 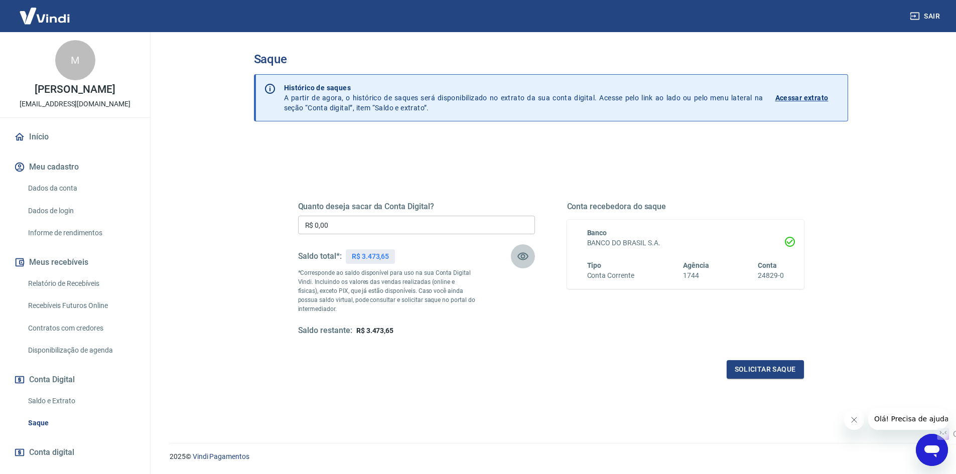 I want to click on h6: Conta Corrente, so click(x=611, y=276).